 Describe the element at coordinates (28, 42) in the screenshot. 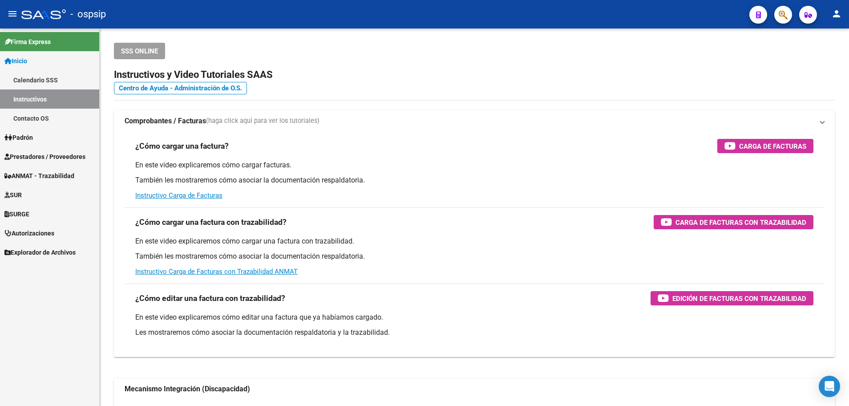

I see `span: Firma Express` at that location.